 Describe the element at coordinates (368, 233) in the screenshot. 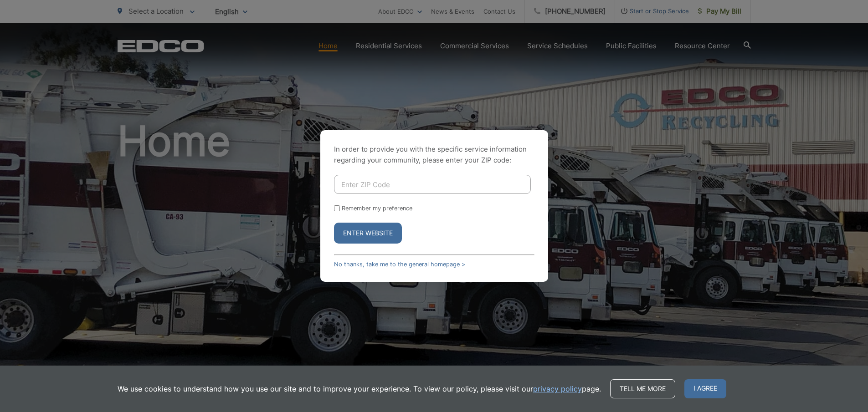

I see `button: Enter Website` at that location.